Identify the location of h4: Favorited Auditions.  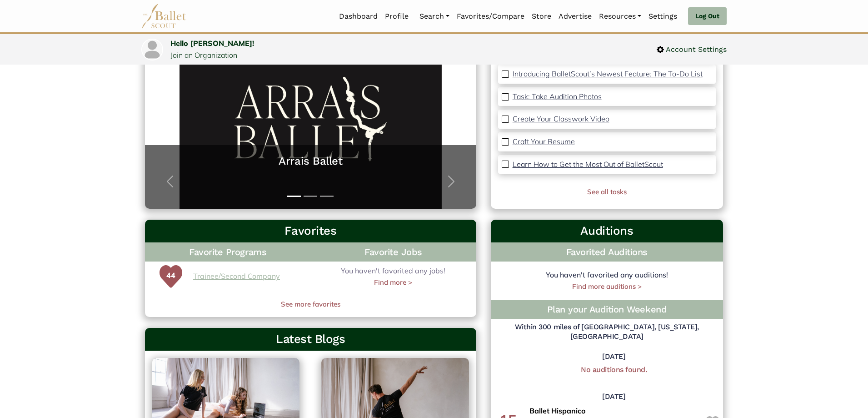
(607, 252).